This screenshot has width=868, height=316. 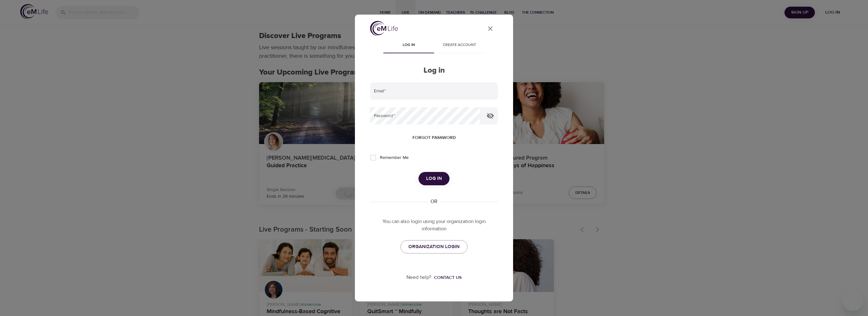 I want to click on span: ORGANIZATION LOGIN, so click(x=434, y=246).